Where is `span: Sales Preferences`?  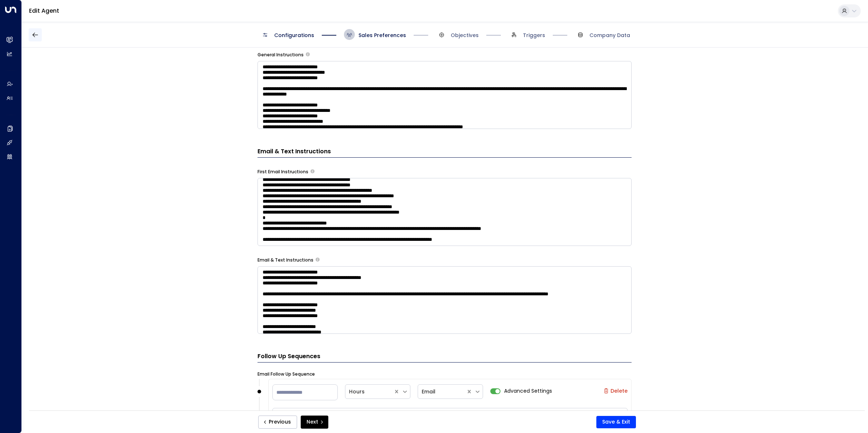
span: Sales Preferences is located at coordinates (382, 35).